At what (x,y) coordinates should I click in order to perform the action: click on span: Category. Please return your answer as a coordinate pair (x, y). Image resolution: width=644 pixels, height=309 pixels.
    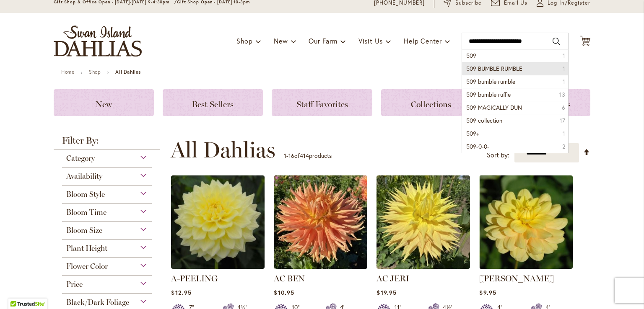
    Looking at the image, I should click on (81, 159).